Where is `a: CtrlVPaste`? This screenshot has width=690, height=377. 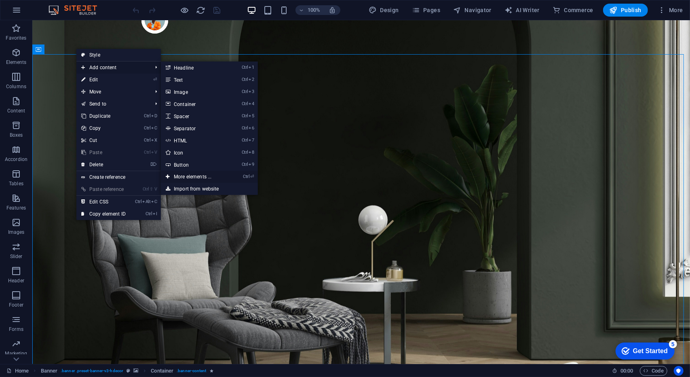
a: CtrlVPaste is located at coordinates (103, 152).